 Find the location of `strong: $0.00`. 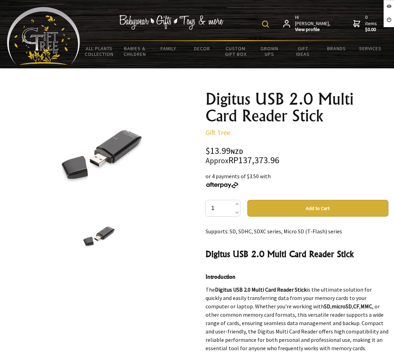

strong: $0.00 is located at coordinates (372, 30).